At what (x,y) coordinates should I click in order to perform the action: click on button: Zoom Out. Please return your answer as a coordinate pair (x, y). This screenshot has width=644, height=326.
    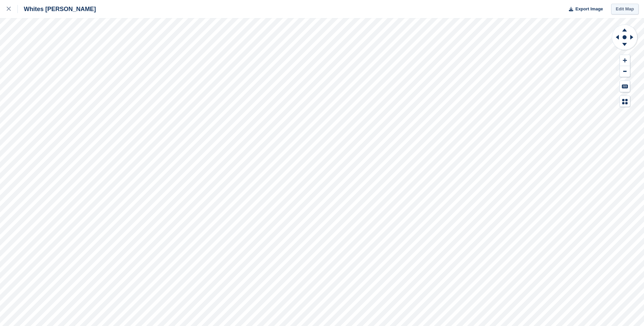
    Looking at the image, I should click on (625, 72).